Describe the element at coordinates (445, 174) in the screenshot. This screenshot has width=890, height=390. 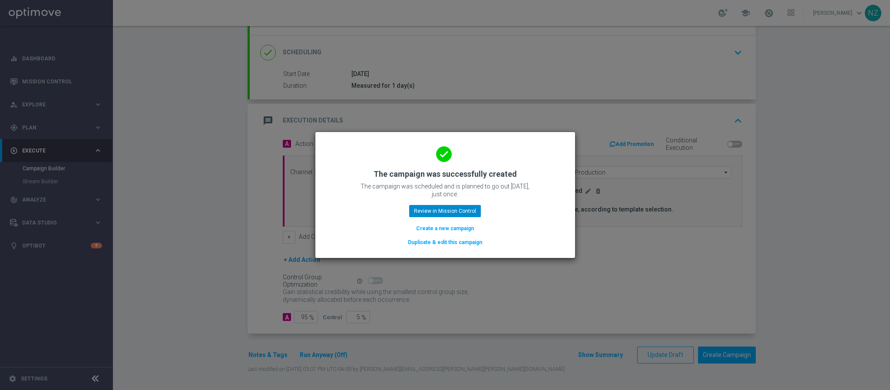
I see `h2: The campaign was successfully created` at that location.